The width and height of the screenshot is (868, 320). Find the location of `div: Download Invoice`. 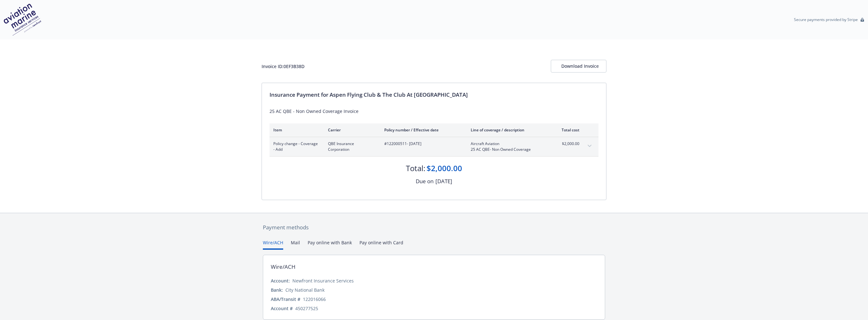

div: Download Invoice is located at coordinates (579, 67).